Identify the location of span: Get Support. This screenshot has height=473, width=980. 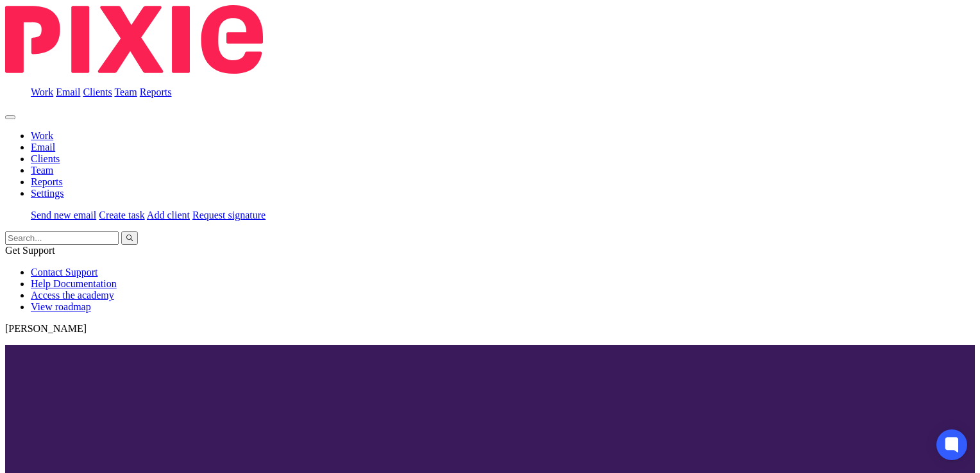
(30, 249).